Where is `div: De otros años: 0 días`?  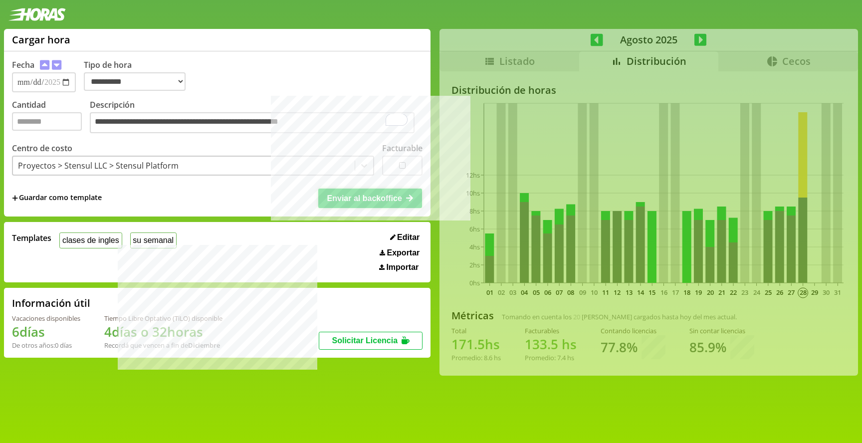
div: De otros años: 0 días is located at coordinates (46, 345).